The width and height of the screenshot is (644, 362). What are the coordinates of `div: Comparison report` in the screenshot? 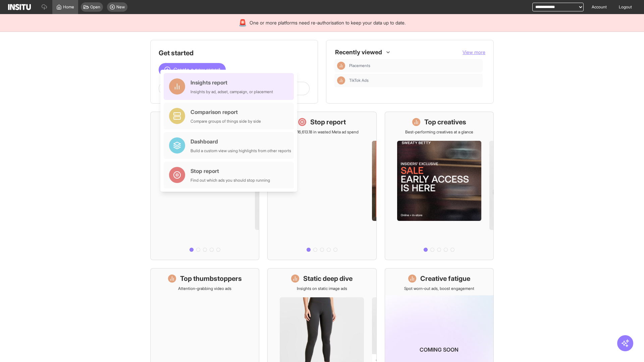 It's located at (226, 112).